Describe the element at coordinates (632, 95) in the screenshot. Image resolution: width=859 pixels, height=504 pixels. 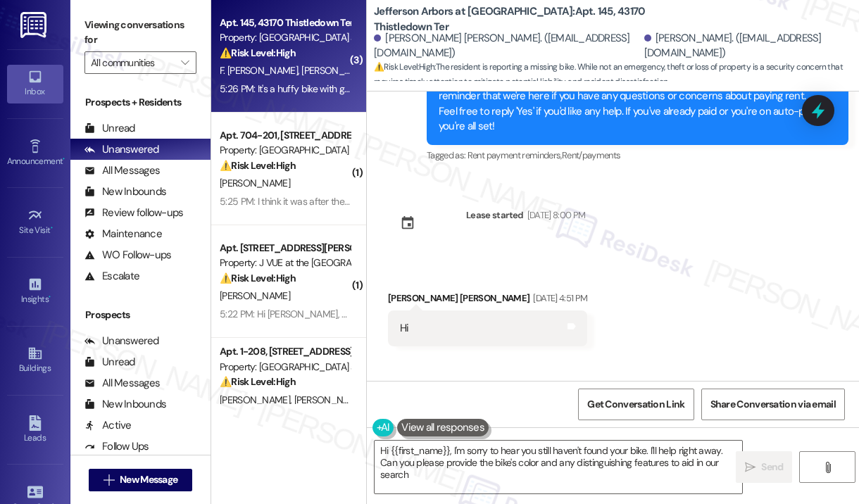
I see `div: This message is part of our periodic resident outreach. Please disregard if you've already paid o...` at that location.